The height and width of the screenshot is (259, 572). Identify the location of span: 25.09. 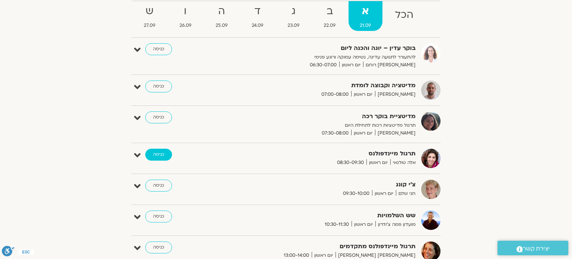
(221, 25).